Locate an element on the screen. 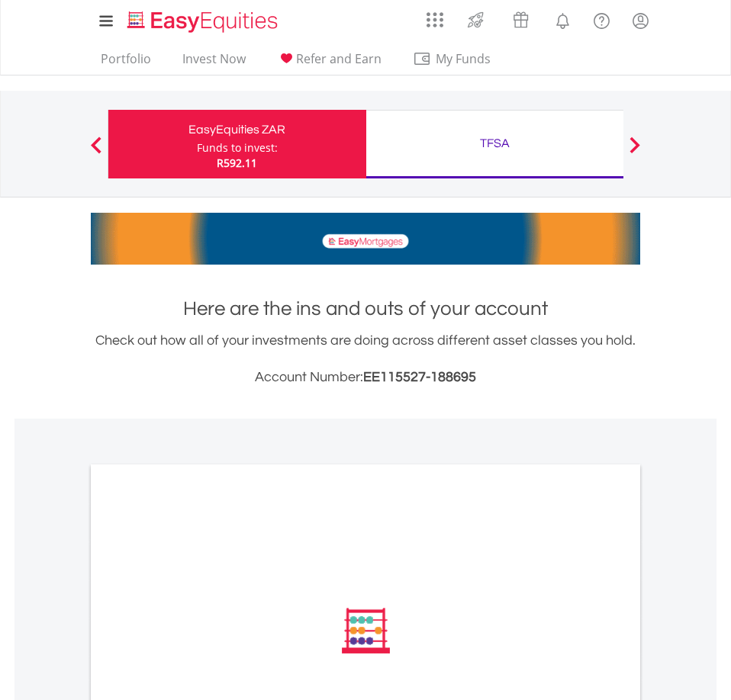 This screenshot has width=731, height=700. div: Check out how all of your investments are doing across different asset classes you hold. is located at coordinates (366, 360).